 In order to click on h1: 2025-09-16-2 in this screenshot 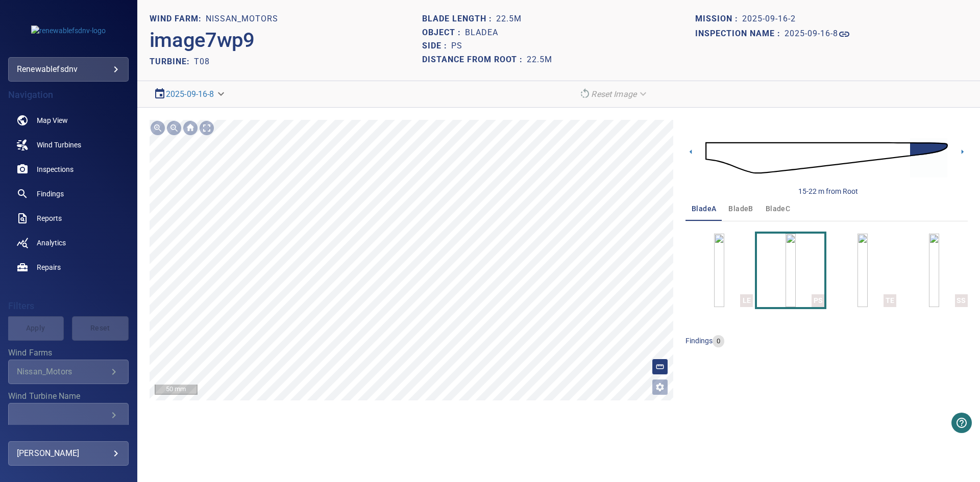, I will do `click(769, 19)`.